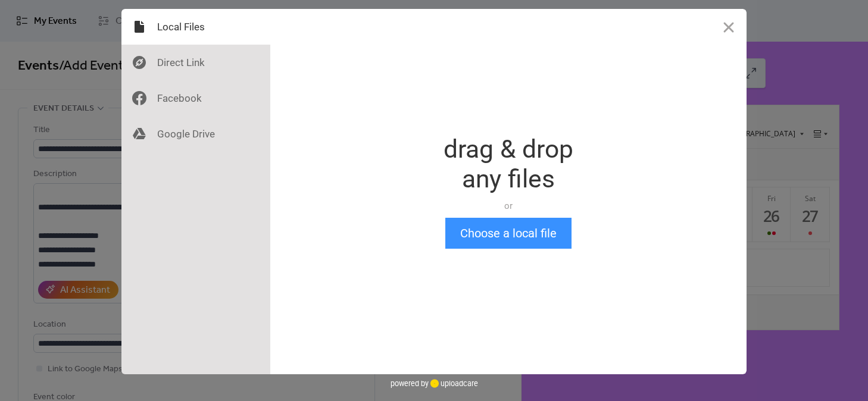  Describe the element at coordinates (196, 27) in the screenshot. I see `div: Local Files` at that location.